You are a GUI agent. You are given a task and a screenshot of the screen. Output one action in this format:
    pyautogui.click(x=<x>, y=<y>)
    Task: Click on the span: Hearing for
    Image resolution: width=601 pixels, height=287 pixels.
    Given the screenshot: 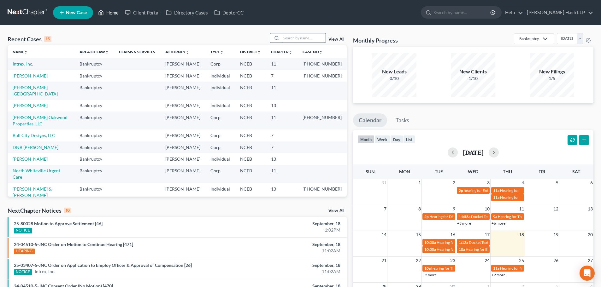 What is the action you would take?
    pyautogui.click(x=509, y=190)
    